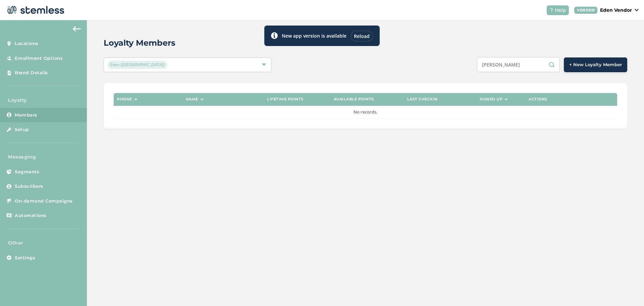 The height and width of the screenshot is (306, 644). Describe the element at coordinates (274, 36) in the screenshot. I see `img: icon-toast-info-b13014a2.svg` at that location.